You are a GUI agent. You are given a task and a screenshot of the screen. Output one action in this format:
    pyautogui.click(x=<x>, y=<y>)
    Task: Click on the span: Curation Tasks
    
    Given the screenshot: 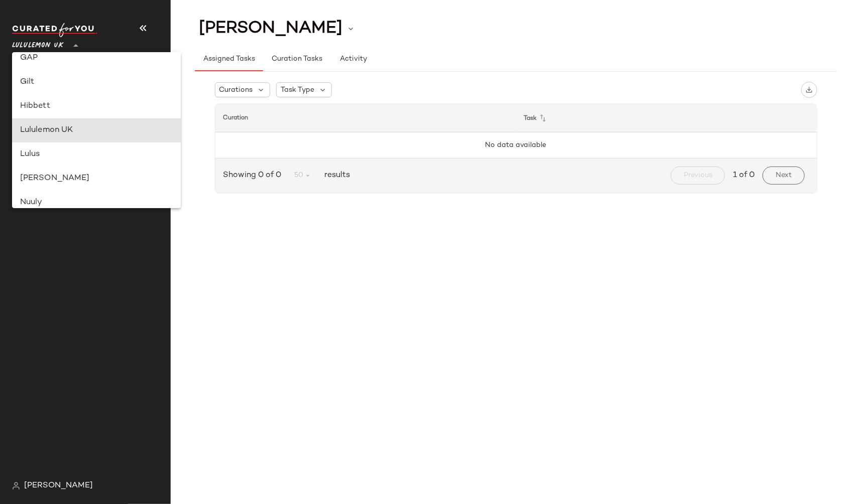 What is the action you would take?
    pyautogui.click(x=297, y=59)
    